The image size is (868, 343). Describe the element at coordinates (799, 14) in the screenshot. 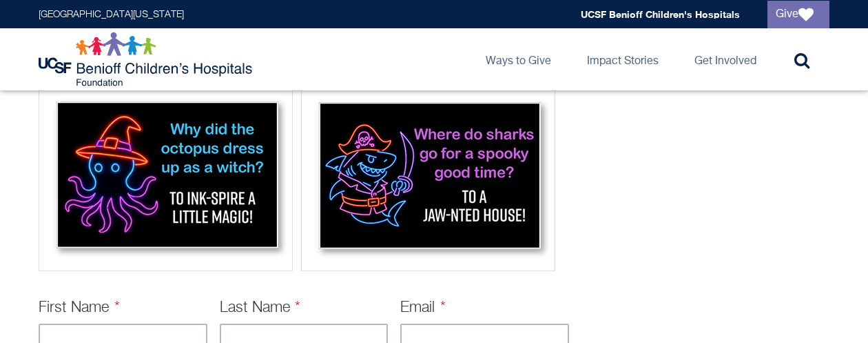

I see `a: Give` at that location.